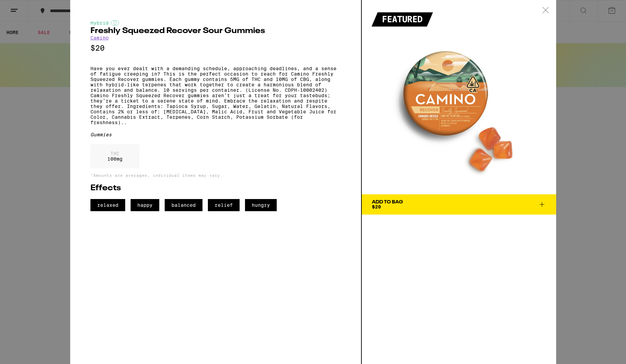 The width and height of the screenshot is (626, 364). I want to click on img: hybridColor.svg, so click(115, 23).